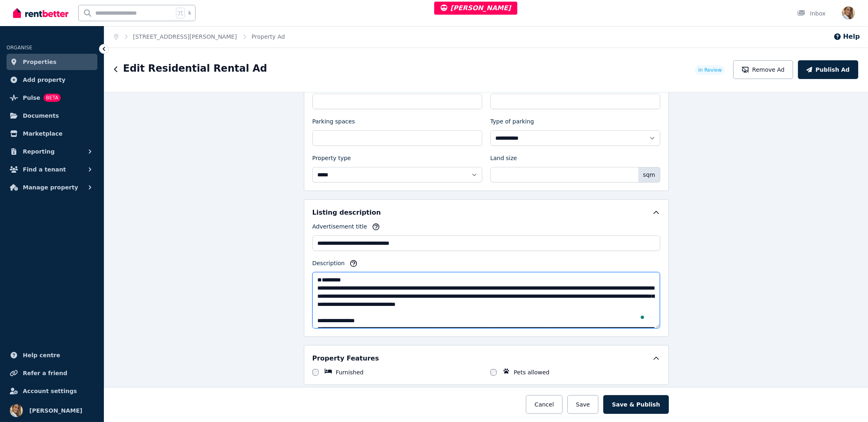 This screenshot has height=422, width=868. Describe the element at coordinates (43, 133) in the screenshot. I see `span: Marketplace` at that location.